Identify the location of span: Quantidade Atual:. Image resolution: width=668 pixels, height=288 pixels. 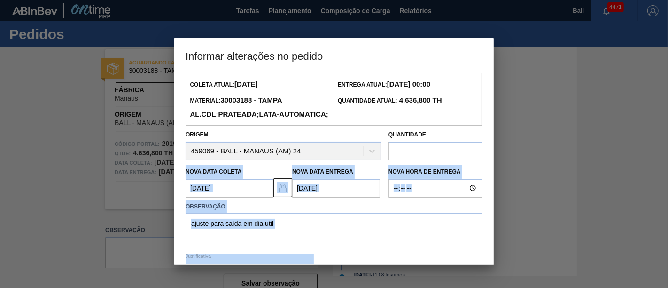
(390, 101).